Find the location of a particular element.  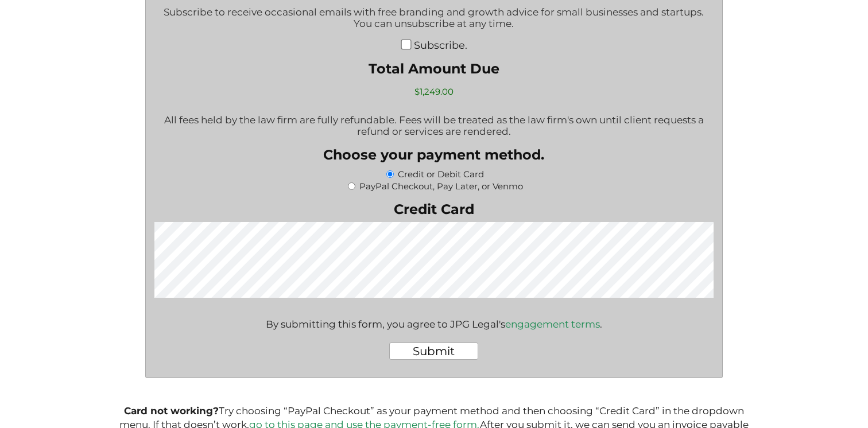

legend: Choose your payment method. is located at coordinates (433, 154).